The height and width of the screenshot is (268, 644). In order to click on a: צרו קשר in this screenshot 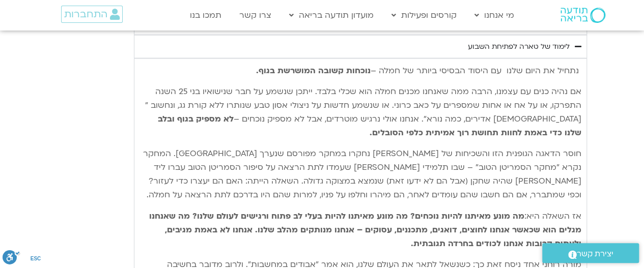, I will do `click(255, 15)`.